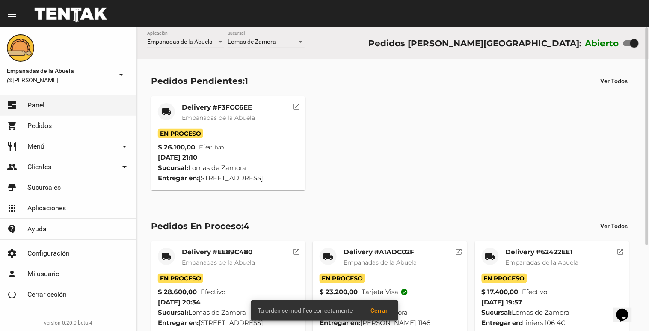  Describe the element at coordinates (176, 147) in the screenshot. I see `strong: $ 26.100,00` at that location.